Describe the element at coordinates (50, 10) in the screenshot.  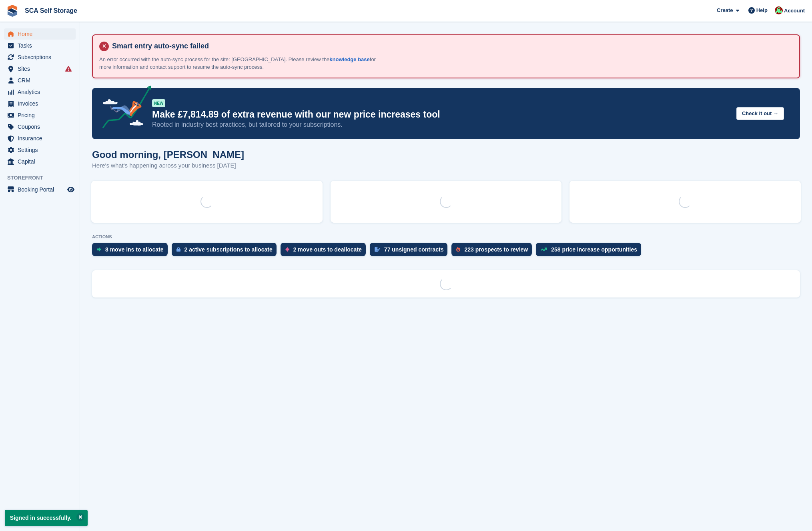
I see `a: SCA Self Storage` at that location.